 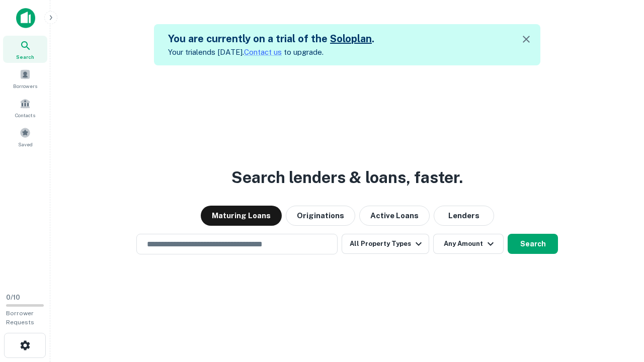 What do you see at coordinates (320, 216) in the screenshot?
I see `button: Originations` at bounding box center [320, 216].